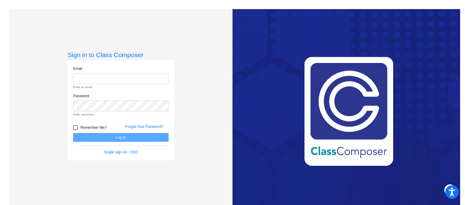 This screenshot has height=205, width=465. Describe the element at coordinates (121, 55) in the screenshot. I see `h3: Sign in to Class Composer` at that location.